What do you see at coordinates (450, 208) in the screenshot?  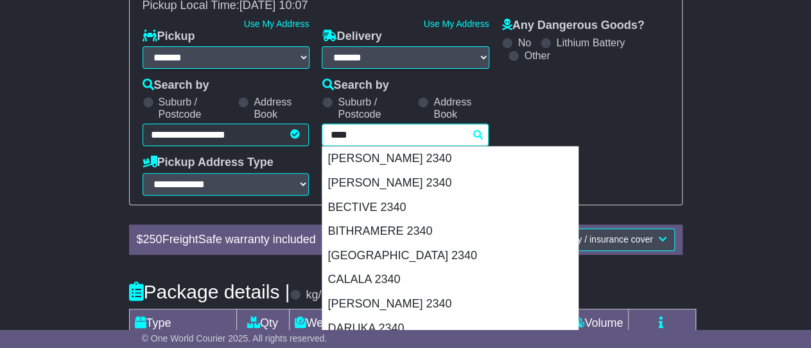 I see `div: BECTIVE 2340` at bounding box center [450, 208].